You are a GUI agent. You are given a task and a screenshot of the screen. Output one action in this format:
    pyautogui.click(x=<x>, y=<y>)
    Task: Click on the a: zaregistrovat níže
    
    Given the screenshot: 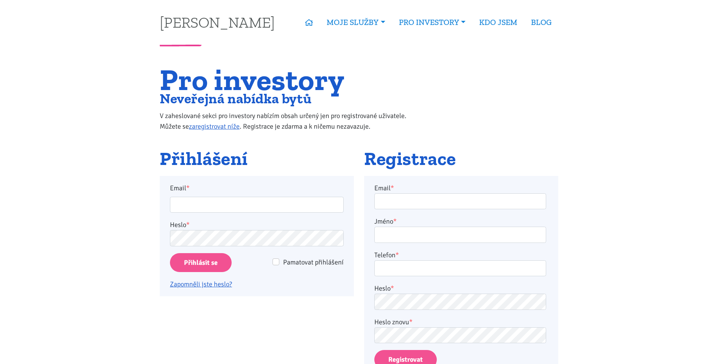 What is the action you would take?
    pyautogui.click(x=214, y=126)
    